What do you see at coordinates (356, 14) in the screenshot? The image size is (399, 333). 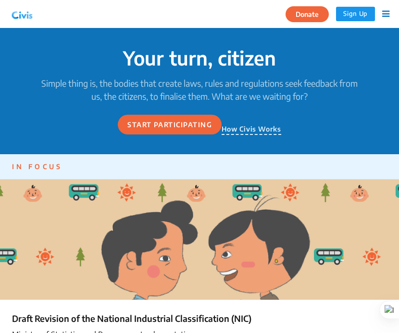 I see `button: Sign Up` at bounding box center [356, 14].